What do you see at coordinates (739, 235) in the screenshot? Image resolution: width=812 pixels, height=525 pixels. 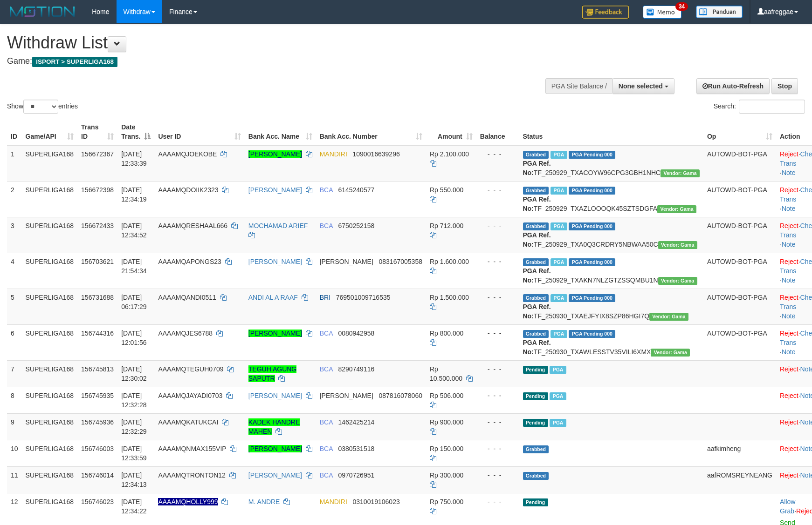 I see `td: AUTOWD-BOT-PGA` at bounding box center [739, 235].